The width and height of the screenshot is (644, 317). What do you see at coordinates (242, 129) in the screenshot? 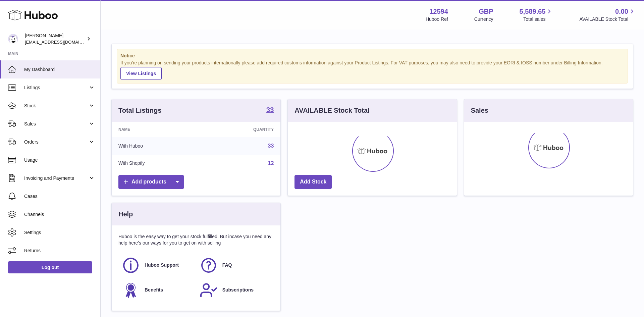
I see `th: Quantity` at bounding box center [242, 129].